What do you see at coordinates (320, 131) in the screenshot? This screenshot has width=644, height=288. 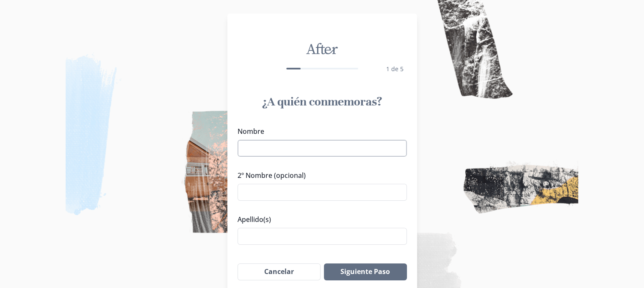 I see `label: Nombre` at bounding box center [320, 131].